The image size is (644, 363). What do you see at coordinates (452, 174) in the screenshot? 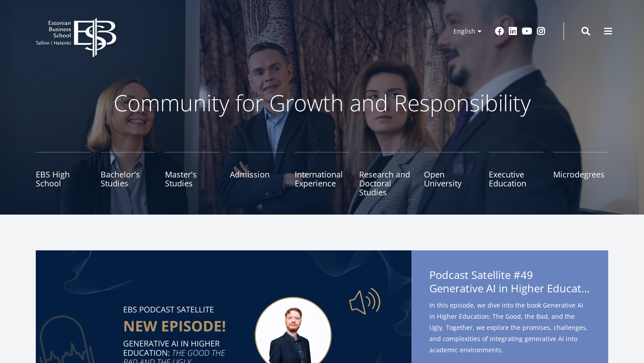
I see `a: Open University` at bounding box center [452, 174].